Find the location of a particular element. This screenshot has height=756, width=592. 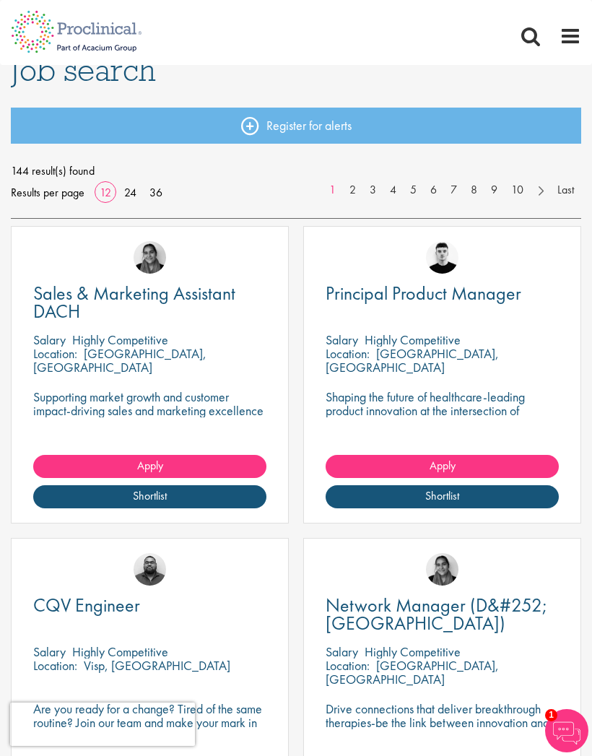

a: 6 is located at coordinates (433, 190).